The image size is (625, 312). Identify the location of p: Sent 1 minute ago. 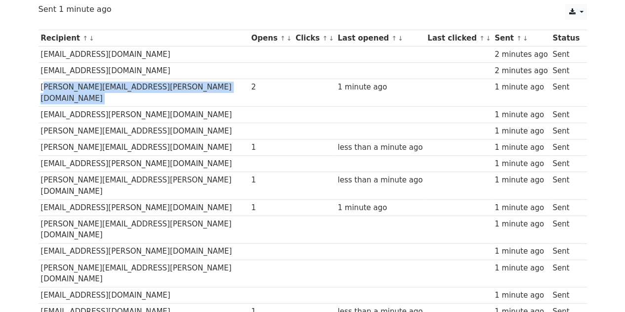
(313, 9).